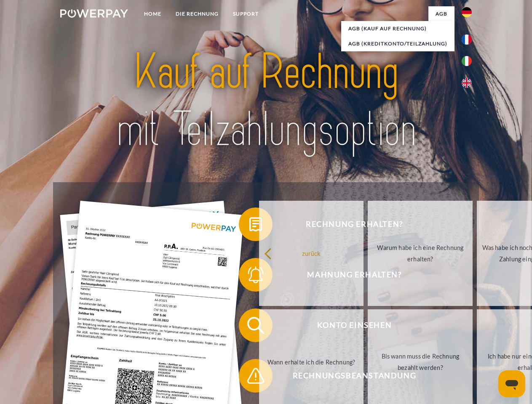 The height and width of the screenshot is (404, 532). What do you see at coordinates (256, 376) in the screenshot?
I see `img: qb_warning.svg` at bounding box center [256, 376].